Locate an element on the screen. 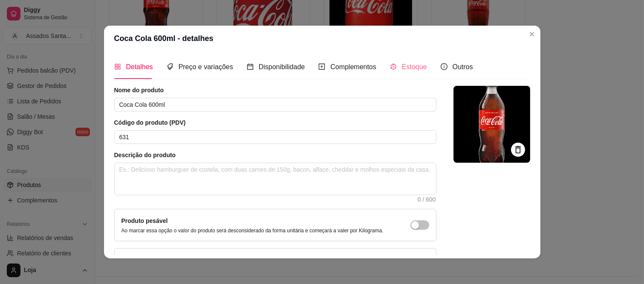 This screenshot has height=284, width=644. span: code-sandbox is located at coordinates (393, 66).